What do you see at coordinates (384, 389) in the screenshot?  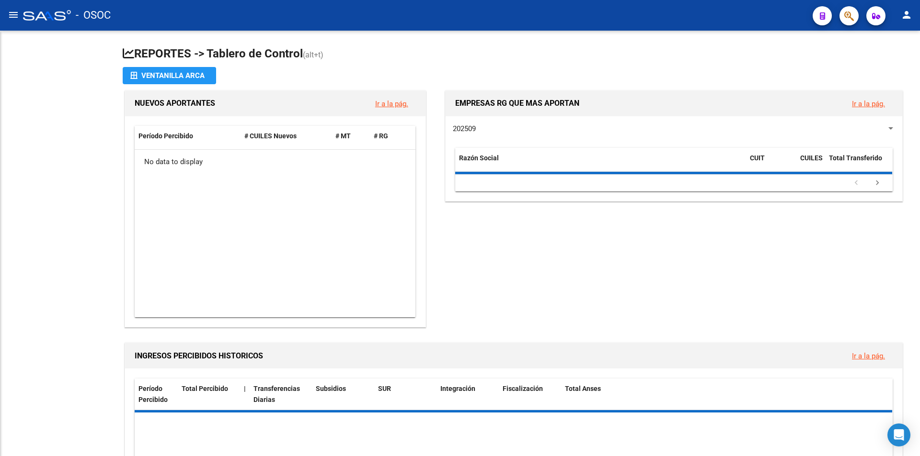 I see `span: SUR` at bounding box center [384, 389].